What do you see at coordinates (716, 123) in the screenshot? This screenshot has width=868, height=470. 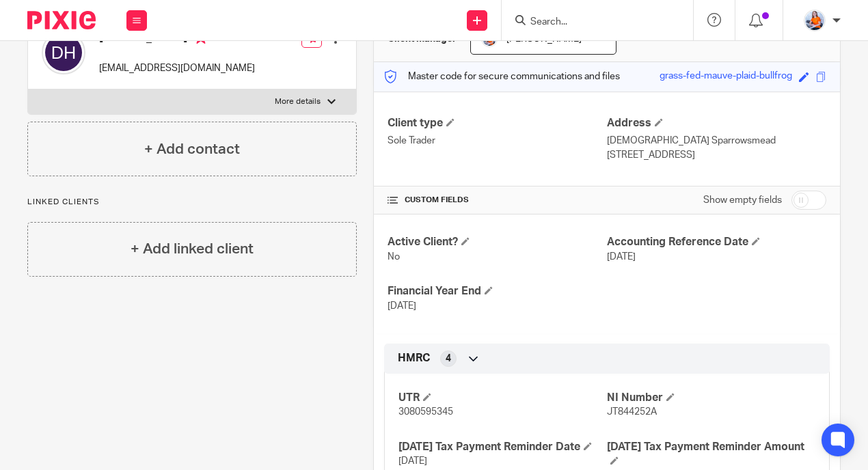 I see `h4: Address` at bounding box center [716, 123].